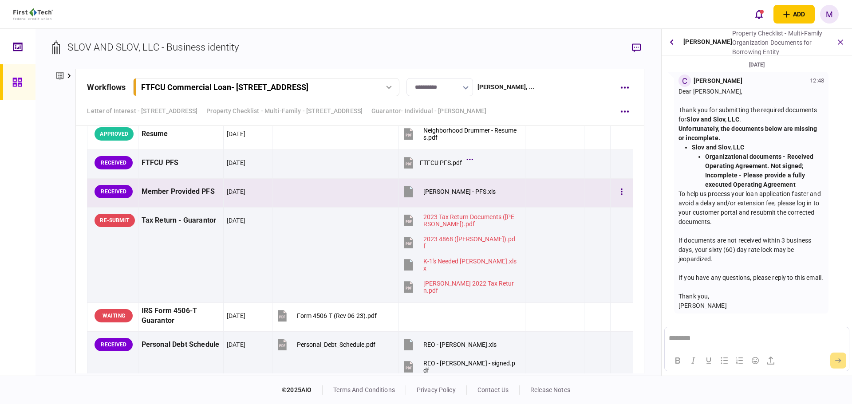 The width and height of the screenshot is (852, 404). I want to click on div: To help us process your loan application faster and avoid a delay and/or extension fee, please lo..., so click(751, 208).